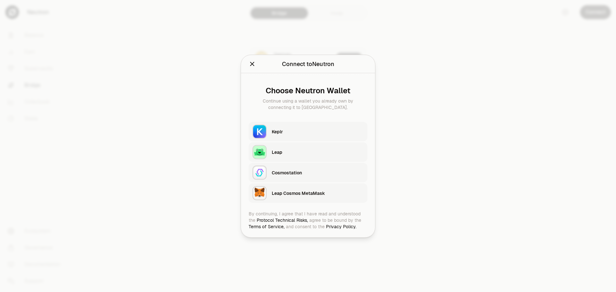  What do you see at coordinates (308, 173) in the screenshot?
I see `button: CosmostationCosmostation` at bounding box center [308, 173].